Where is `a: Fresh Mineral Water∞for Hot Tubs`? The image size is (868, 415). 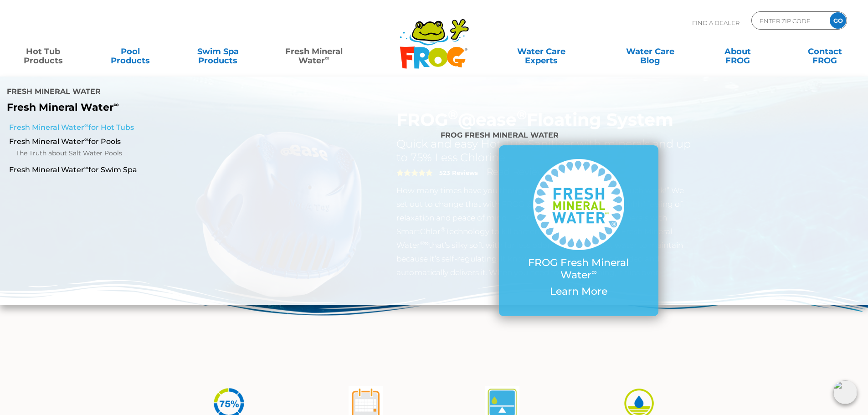 a: Fresh Mineral Water∞for Hot Tubs is located at coordinates (149, 128).